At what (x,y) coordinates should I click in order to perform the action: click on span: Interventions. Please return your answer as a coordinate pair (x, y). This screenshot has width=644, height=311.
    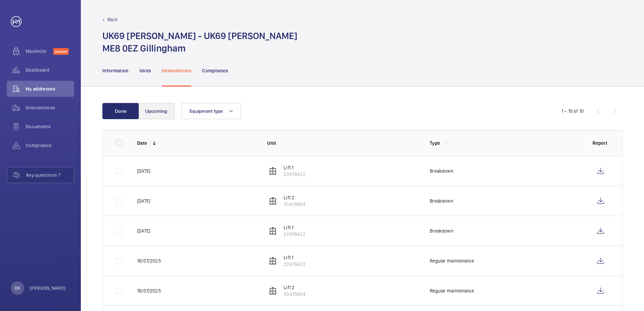
    Looking at the image, I should click on (50, 108).